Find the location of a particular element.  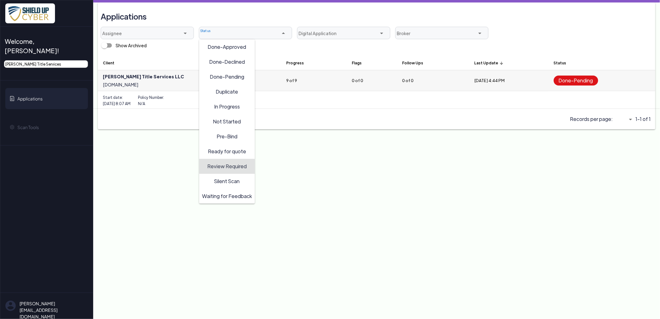

span: Silent Scan is located at coordinates (227, 180).